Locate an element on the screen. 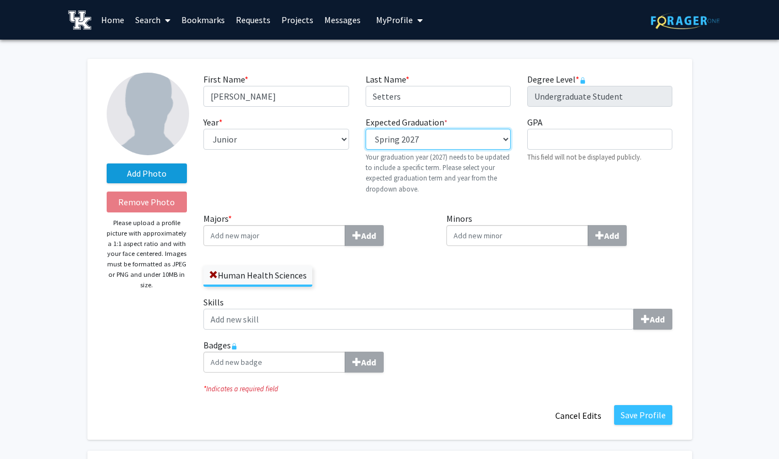 This screenshot has height=459, width=779. button: Minors is located at coordinates (607, 235).